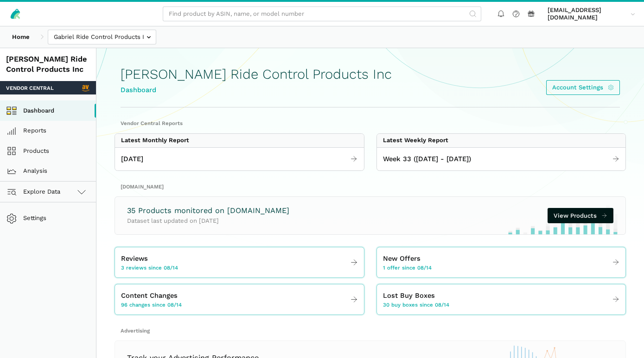 This screenshot has width=644, height=358. Describe the element at coordinates (322, 14) in the screenshot. I see `input: Find product by ASIN, name, or model number` at that location.